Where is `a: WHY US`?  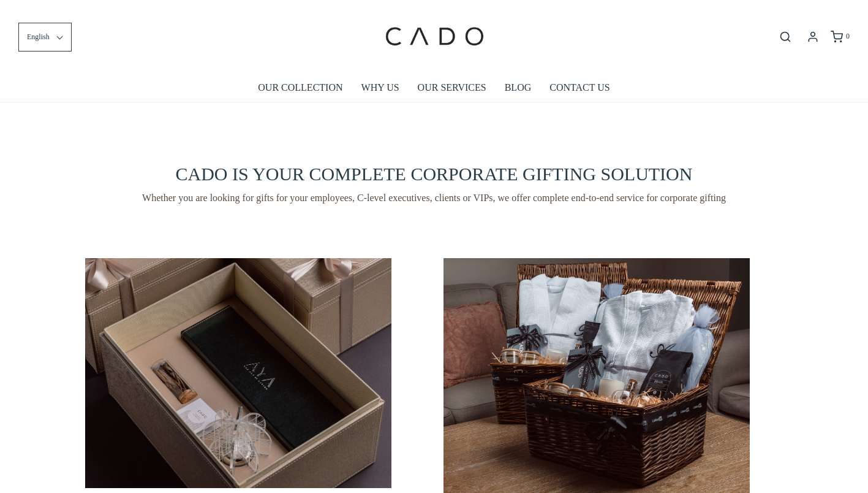 a: WHY US is located at coordinates (380, 87).